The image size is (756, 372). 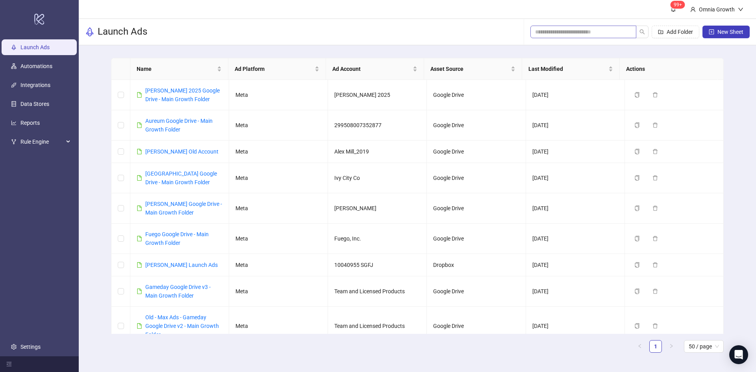 What do you see at coordinates (473, 69) in the screenshot?
I see `th: Asset Source` at bounding box center [473, 69].